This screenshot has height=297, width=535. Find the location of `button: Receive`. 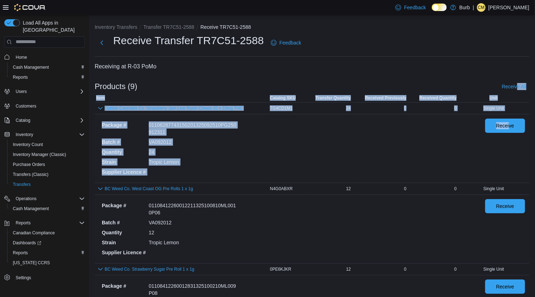

button: Receive is located at coordinates (505, 126).